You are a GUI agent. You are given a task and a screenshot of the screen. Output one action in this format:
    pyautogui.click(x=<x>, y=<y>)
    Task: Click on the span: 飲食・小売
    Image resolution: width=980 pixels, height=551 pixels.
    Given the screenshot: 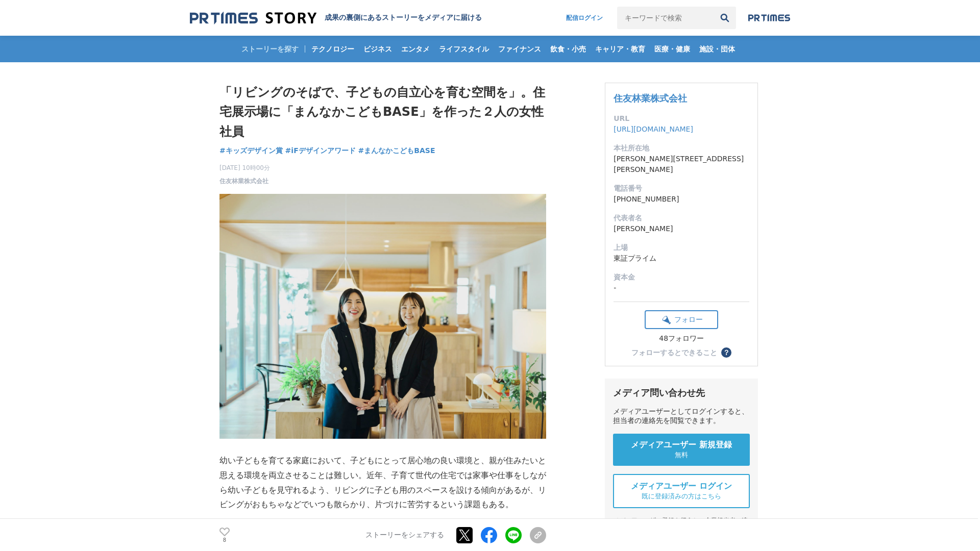 What is the action you would take?
    pyautogui.click(x=568, y=49)
    